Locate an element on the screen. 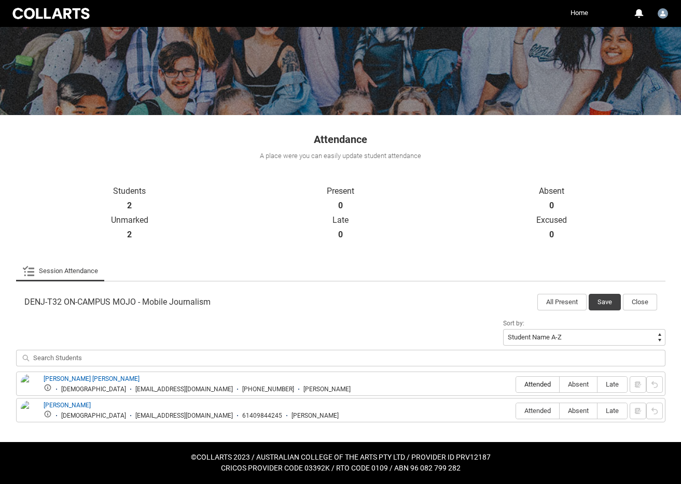  img: Dana Amelie Langheim is located at coordinates (29, 389).